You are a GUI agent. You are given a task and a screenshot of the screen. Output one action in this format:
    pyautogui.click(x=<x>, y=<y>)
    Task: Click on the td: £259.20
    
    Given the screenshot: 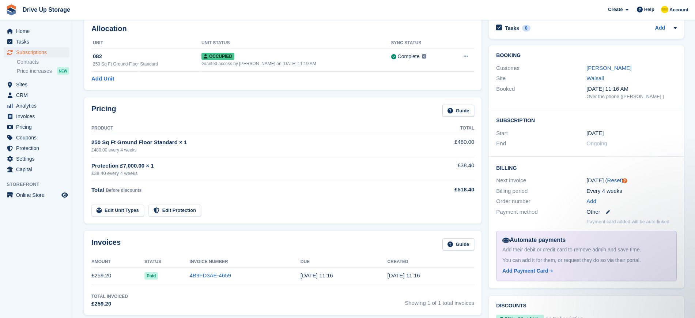 What is the action you would take?
    pyautogui.click(x=118, y=275)
    